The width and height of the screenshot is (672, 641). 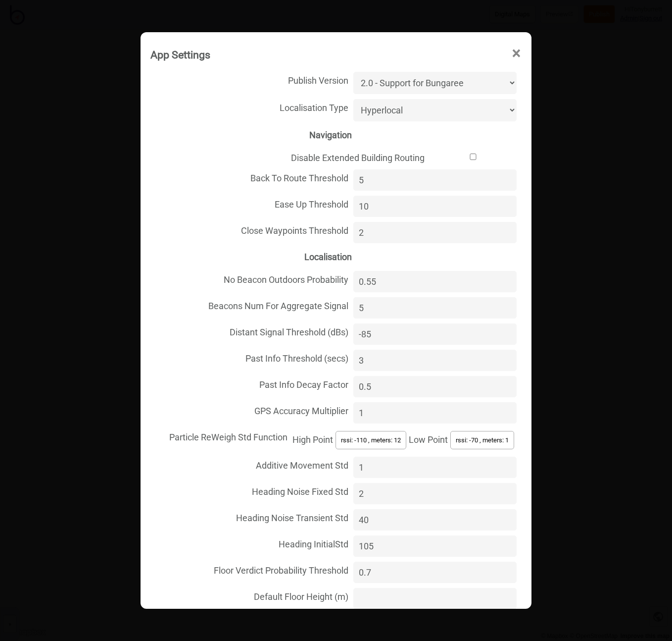 What do you see at coordinates (250, 357) in the screenshot?
I see `span: Past Info Threshold (secs)` at bounding box center [250, 357].